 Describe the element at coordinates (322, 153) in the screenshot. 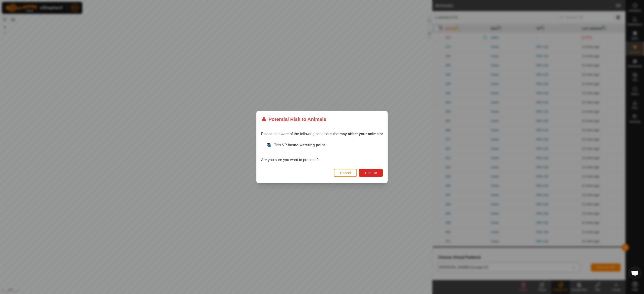

I see `div: Are you sure you want to proceed?` at that location.